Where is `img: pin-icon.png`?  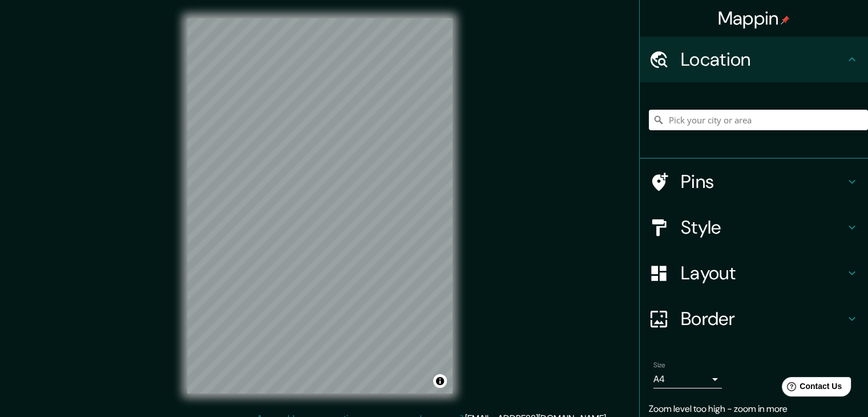
img: pin-icon.png is located at coordinates (785, 20).